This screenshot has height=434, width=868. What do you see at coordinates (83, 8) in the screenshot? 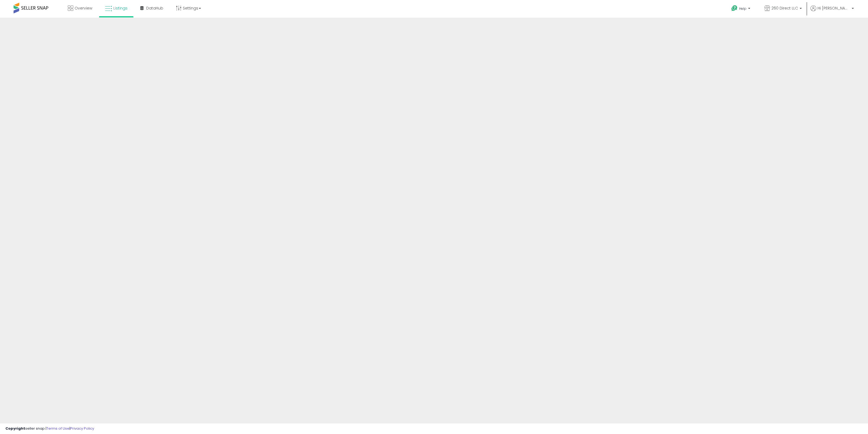
I see `span: Overview` at bounding box center [83, 8].